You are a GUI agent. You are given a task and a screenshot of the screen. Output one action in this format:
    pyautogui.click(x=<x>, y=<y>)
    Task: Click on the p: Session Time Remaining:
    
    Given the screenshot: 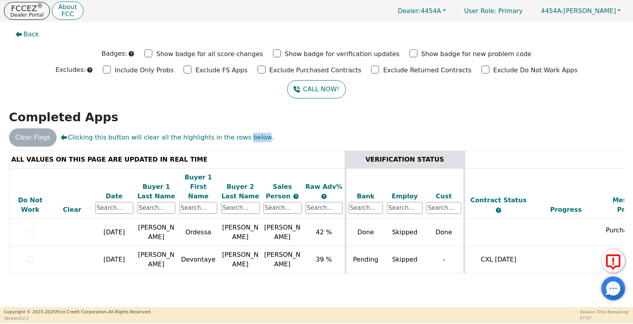 What is the action you would take?
    pyautogui.click(x=604, y=312)
    